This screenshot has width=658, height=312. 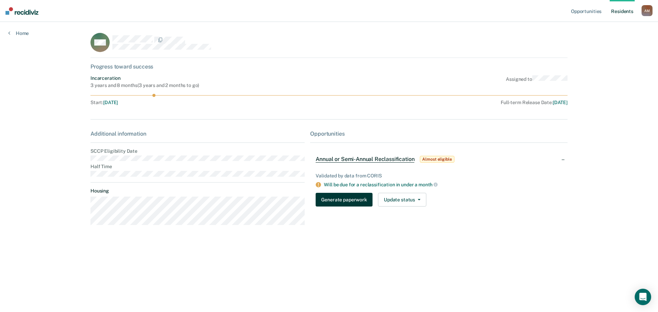 I want to click on div: Assigned to, so click(x=537, y=82).